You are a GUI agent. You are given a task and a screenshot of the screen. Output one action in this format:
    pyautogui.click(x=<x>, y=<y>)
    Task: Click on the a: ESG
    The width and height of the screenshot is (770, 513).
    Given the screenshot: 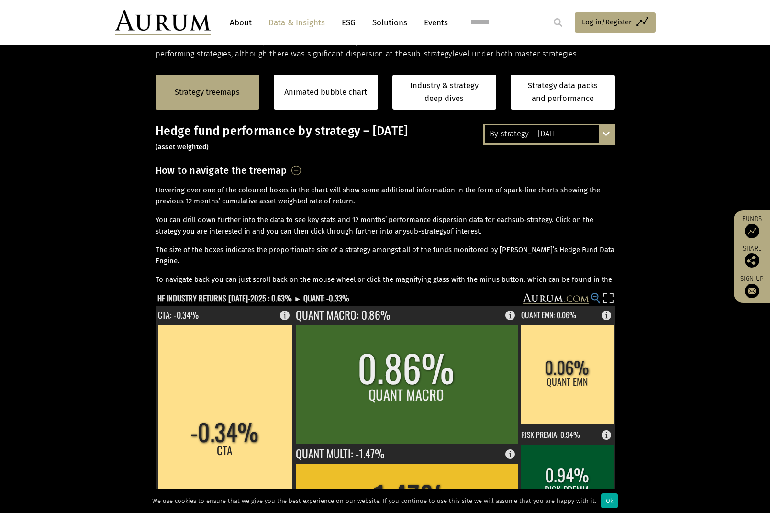 What is the action you would take?
    pyautogui.click(x=348, y=22)
    